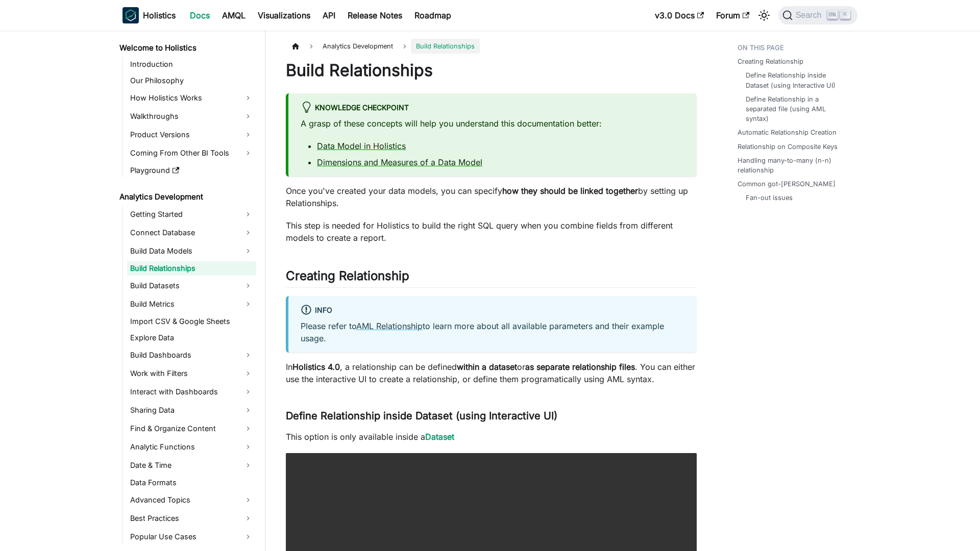  Describe the element at coordinates (192, 410) in the screenshot. I see `a: Sharing Data` at that location.